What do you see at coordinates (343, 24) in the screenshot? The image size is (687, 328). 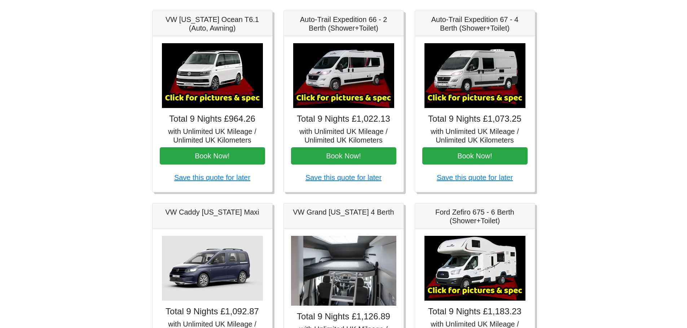 I see `h5: Auto-Trail Expedition 66 - 2 Berth (Shower+Toilet)` at bounding box center [343, 24].